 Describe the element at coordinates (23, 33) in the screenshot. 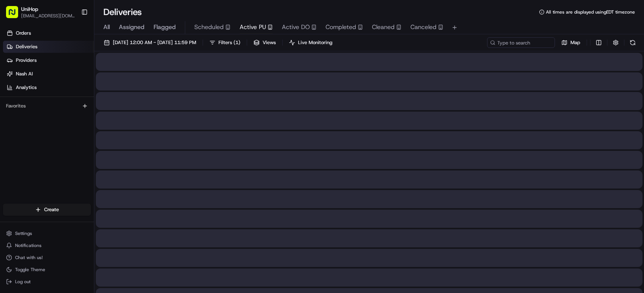

I see `span: Orders` at that location.